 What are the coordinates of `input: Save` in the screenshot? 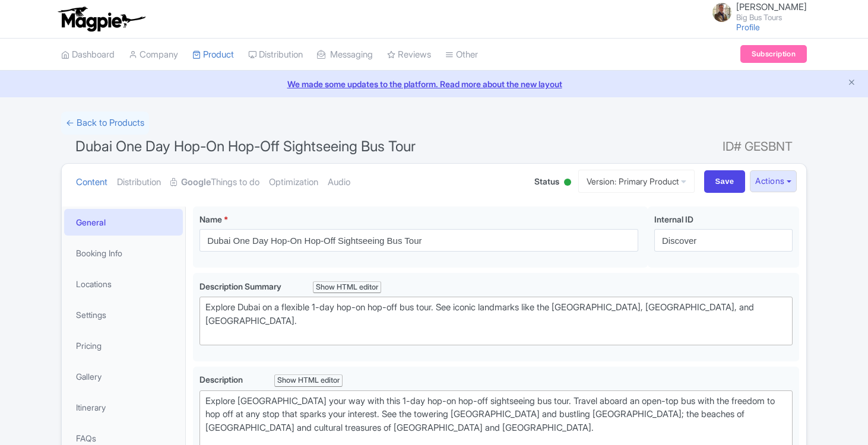 It's located at (725, 181).